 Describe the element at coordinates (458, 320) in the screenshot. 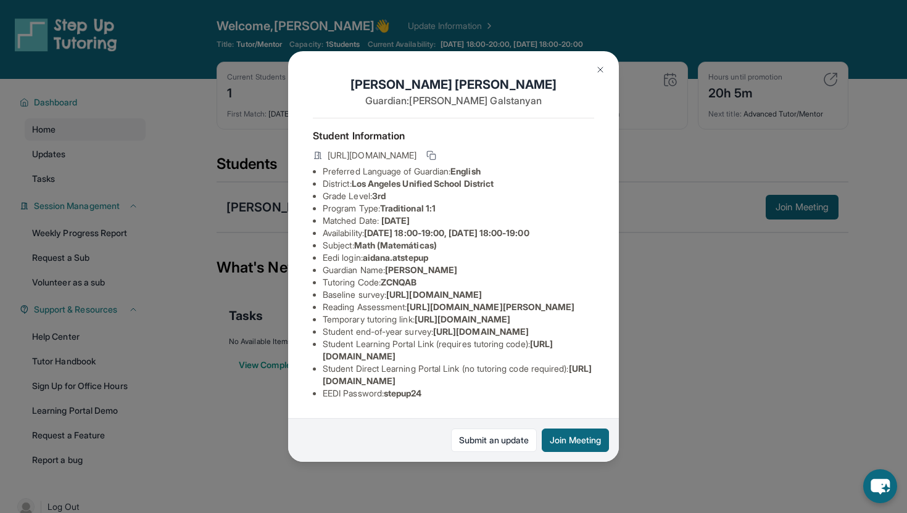

I see `li: Temporary tutoring link :` at that location.